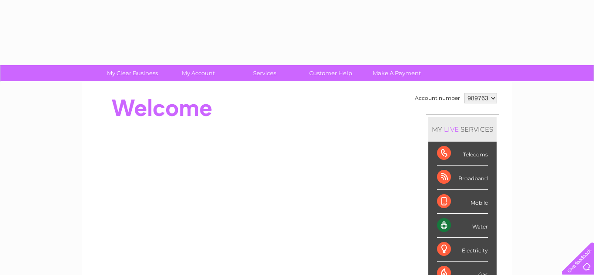  What do you see at coordinates (451, 129) in the screenshot?
I see `div: LIVE` at bounding box center [451, 129].